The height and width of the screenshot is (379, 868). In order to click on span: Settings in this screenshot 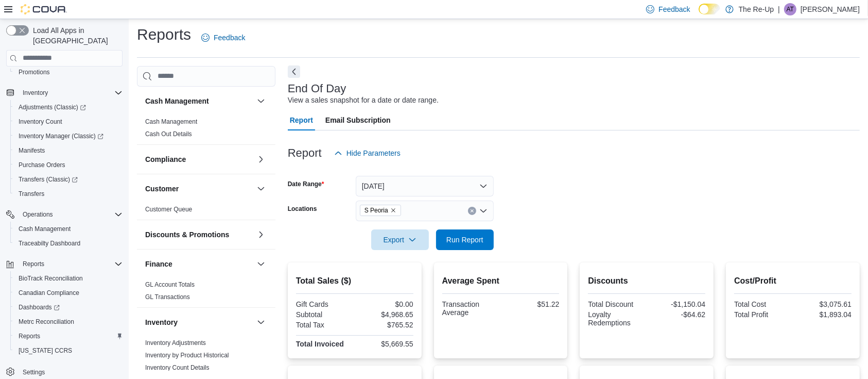, I will do `click(70, 371)`.